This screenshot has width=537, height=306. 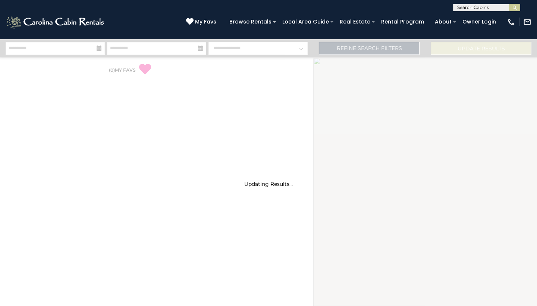 I want to click on img: mail-regular-white.png, so click(x=527, y=22).